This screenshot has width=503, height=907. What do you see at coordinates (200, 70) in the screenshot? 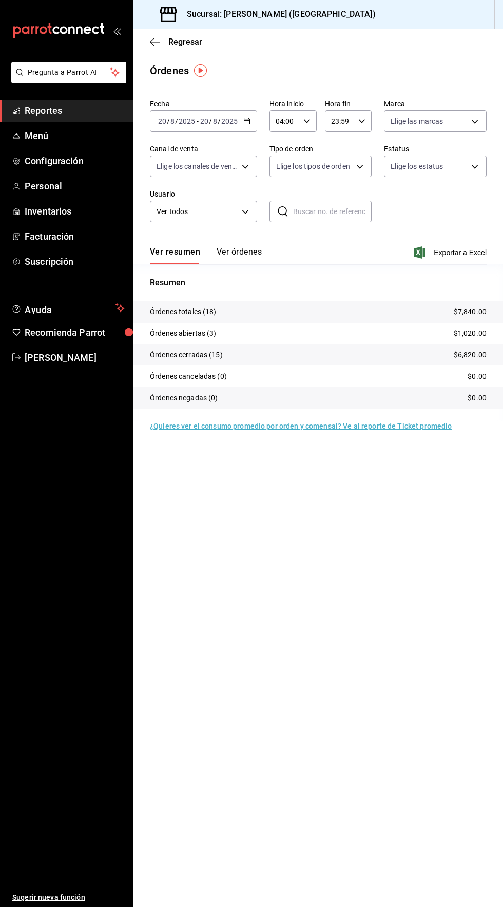
I see `img: Tooltip marker` at bounding box center [200, 70].